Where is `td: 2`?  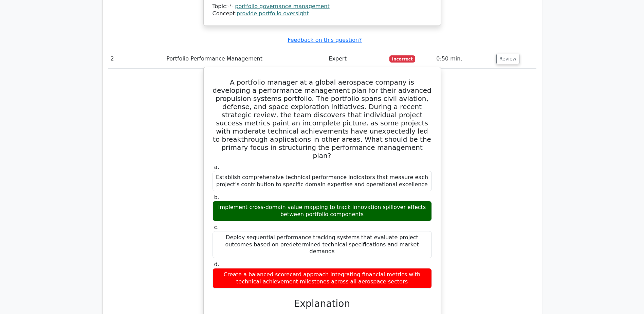
td: 2 is located at coordinates (136, 59).